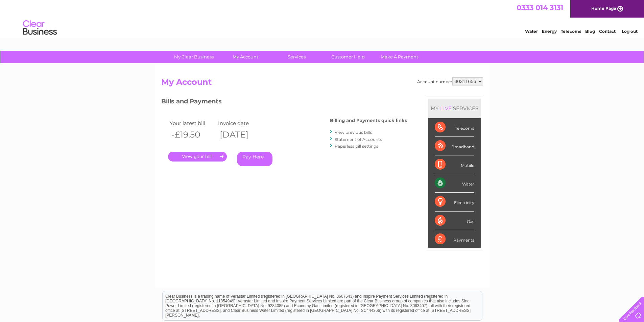 The height and width of the screenshot is (322, 644). Describe the element at coordinates (40, 28) in the screenshot. I see `img: logo.png` at that location.